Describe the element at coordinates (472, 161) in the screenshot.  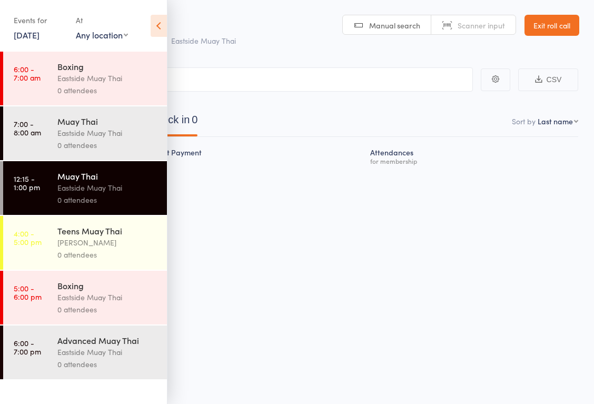
I see `div: for membership` at that location.